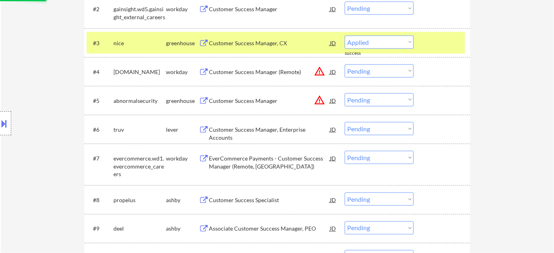  Describe the element at coordinates (269, 72) in the screenshot. I see `div: Customer Success Manager (Remote)` at that location.